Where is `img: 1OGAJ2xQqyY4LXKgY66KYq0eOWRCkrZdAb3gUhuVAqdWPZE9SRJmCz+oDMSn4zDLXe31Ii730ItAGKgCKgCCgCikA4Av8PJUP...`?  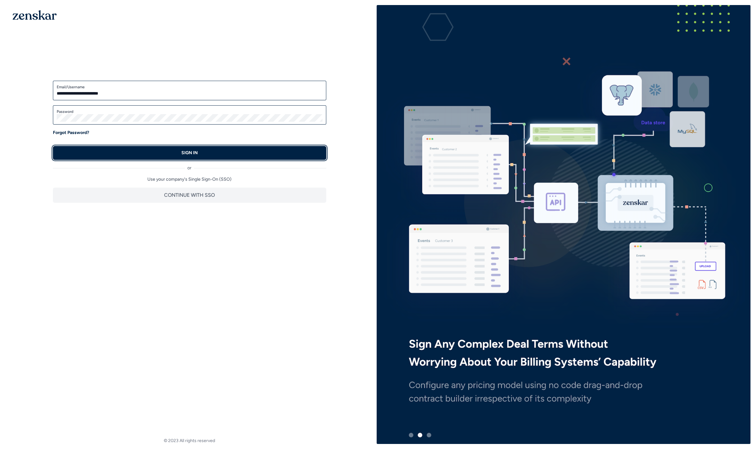 img: 1OGAJ2xQqyY4LXKgY66KYq0eOWRCkrZdAb3gUhuVAqdWPZE9SRJmCz+oDMSn4zDLXe31Ii730ItAGKgCKgCCgCikA4Av8PJUP... is located at coordinates (35, 15).